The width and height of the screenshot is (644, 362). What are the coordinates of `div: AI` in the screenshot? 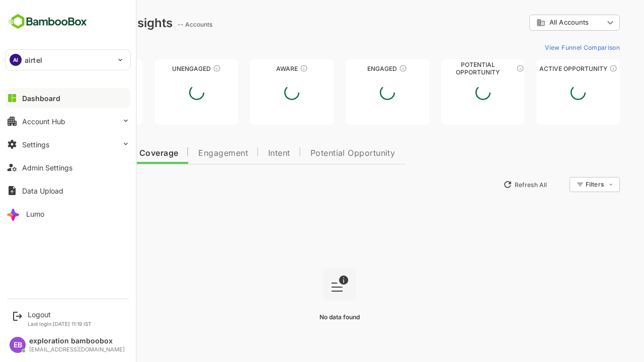 It's located at (15, 60).